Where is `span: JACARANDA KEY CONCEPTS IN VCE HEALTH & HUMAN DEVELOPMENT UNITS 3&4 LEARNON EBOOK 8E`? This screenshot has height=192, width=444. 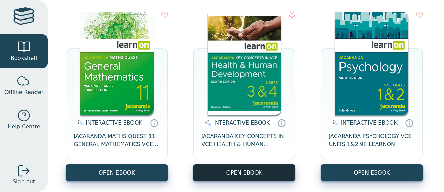 span: JACARANDA KEY CONCEPTS IN VCE HEALTH & HUMAN DEVELOPMENT UNITS 3&4 LEARNON EBOOK 8E is located at coordinates (244, 140).